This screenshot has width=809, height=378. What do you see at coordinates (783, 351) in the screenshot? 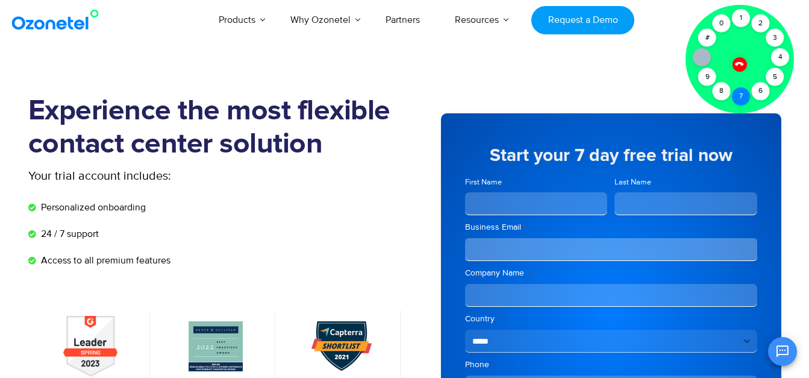
I see `button: Open chat` at bounding box center [783, 351].